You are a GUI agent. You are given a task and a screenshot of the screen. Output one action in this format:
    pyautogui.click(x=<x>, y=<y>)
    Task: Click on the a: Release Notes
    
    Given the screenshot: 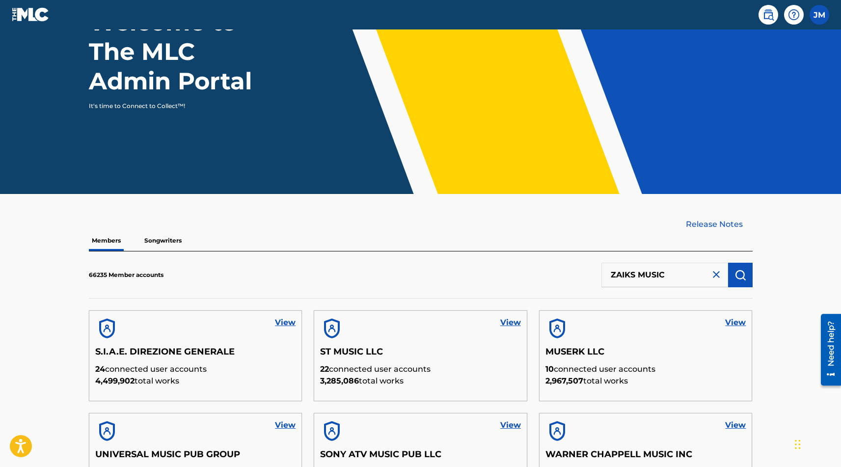 What is the action you would take?
    pyautogui.click(x=719, y=224)
    